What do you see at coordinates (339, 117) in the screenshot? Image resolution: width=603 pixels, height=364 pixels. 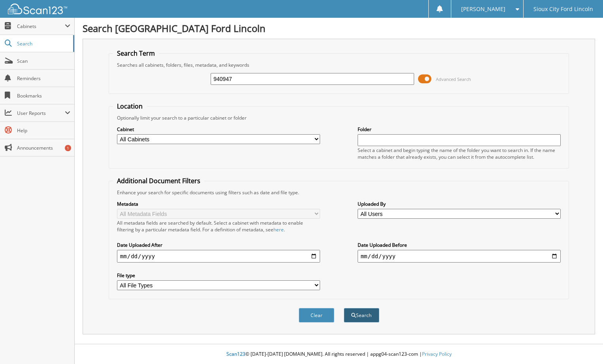 I see `div: Optionally limit your search to a particular cabinet or folder` at bounding box center [339, 117].